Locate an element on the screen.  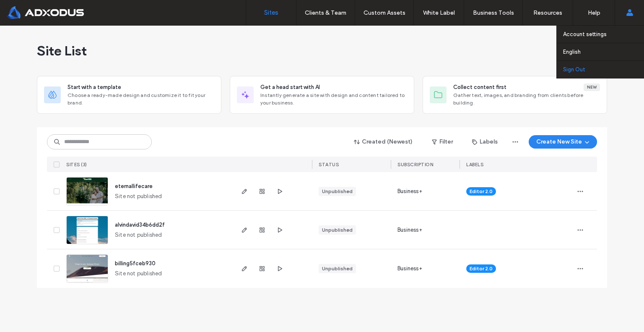
button: Create New Site is located at coordinates (562, 142).